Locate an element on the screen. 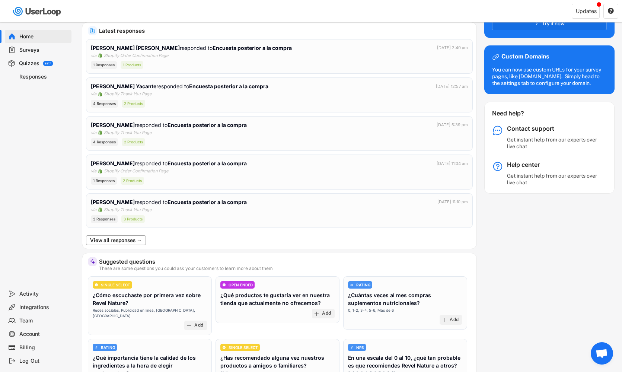  div: En una escala del 0 al 10, ¿qué tan probable es que recomiendes Revel Nature a otros? is located at coordinates (405, 361).